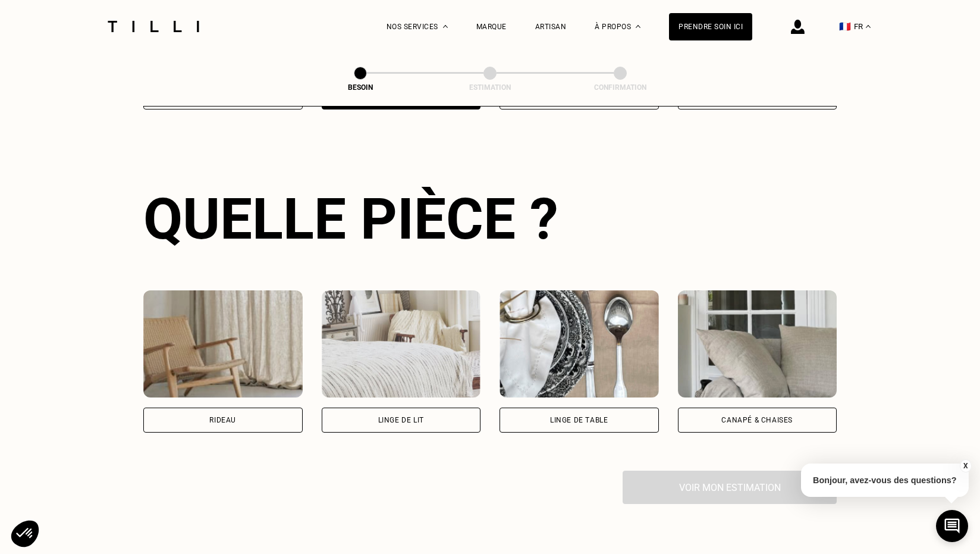  What do you see at coordinates (491, 27) in the screenshot?
I see `a: Marque` at bounding box center [491, 27].